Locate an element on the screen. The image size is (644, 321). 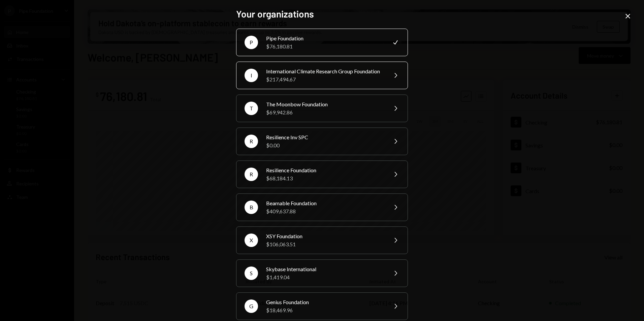
div: The Moonbow Foundation is located at coordinates (324, 104).